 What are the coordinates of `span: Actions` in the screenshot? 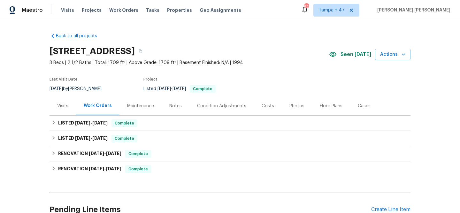 It's located at (392, 55).